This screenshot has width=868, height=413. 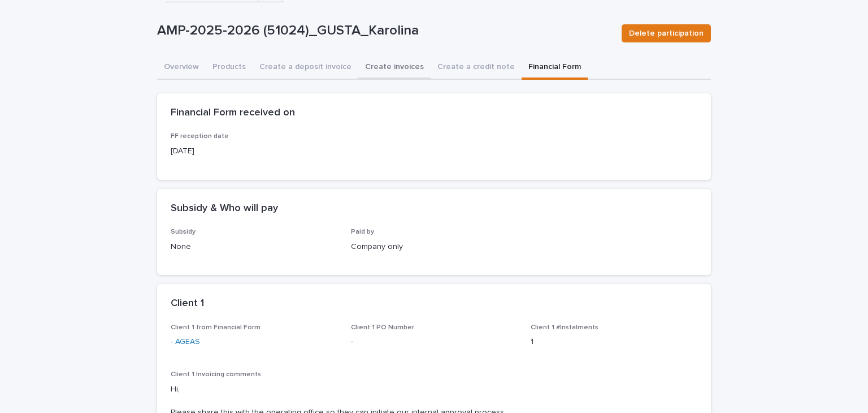 I want to click on h2: Subsidy & Who will pay, so click(x=225, y=209).